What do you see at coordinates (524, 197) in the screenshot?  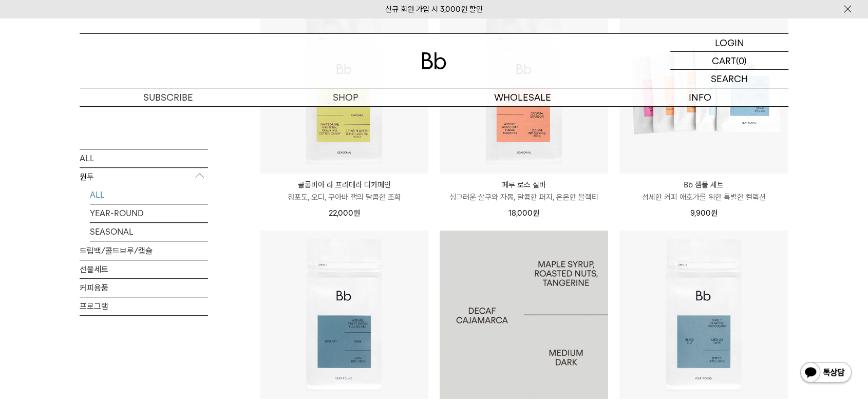 I see `p: 싱그러운 살구와 자몽, 달콤한 퍼지, 은은한 블랙티` at bounding box center [524, 197].